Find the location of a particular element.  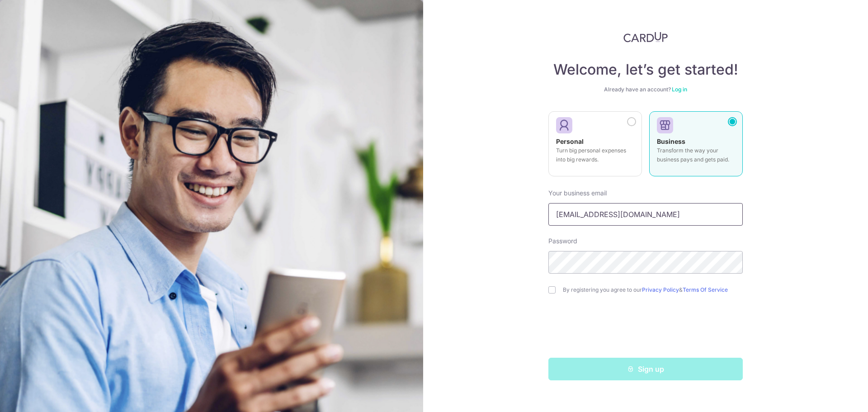

p: Turn big personal expenses into big rewards. is located at coordinates (595, 155).